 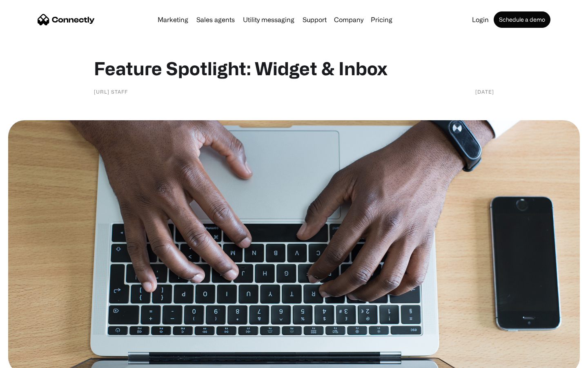 I want to click on a: Support, so click(x=314, y=20).